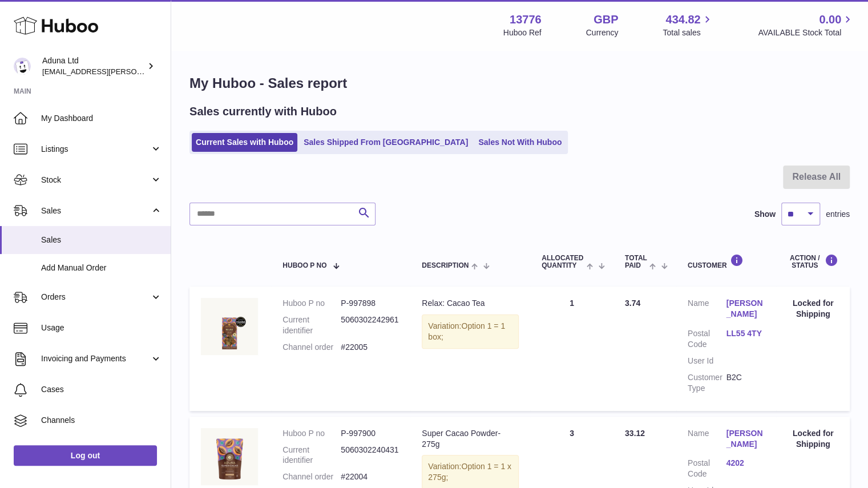 Image resolution: width=868 pixels, height=488 pixels. What do you see at coordinates (95, 179) in the screenshot?
I see `span: Stock` at bounding box center [95, 179].